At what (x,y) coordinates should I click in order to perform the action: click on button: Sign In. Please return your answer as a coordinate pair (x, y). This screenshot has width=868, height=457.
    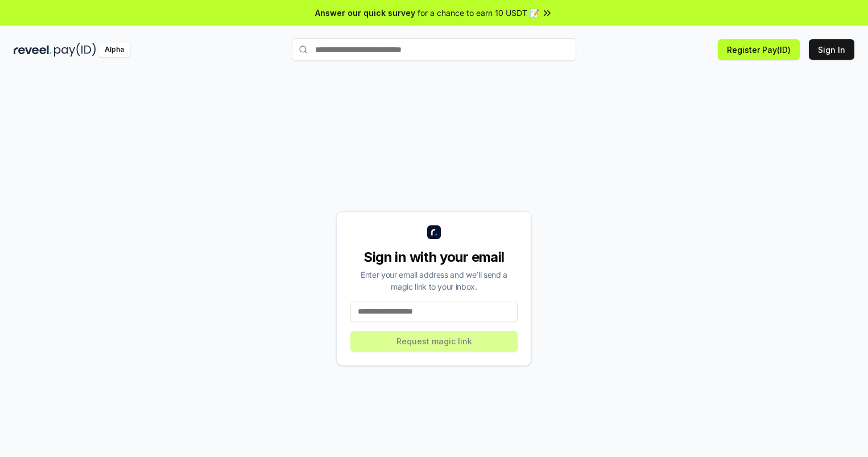
    Looking at the image, I should click on (832, 49).